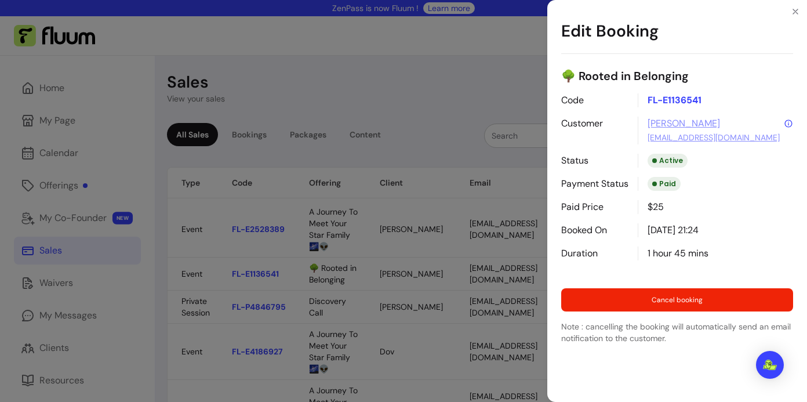 The height and width of the screenshot is (402, 807). What do you see at coordinates (595, 253) in the screenshot?
I see `p: Duration` at bounding box center [595, 253].